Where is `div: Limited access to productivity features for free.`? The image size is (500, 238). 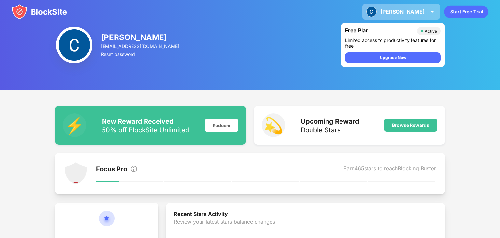 div: Limited access to productivity features for free. is located at coordinates (393, 43).